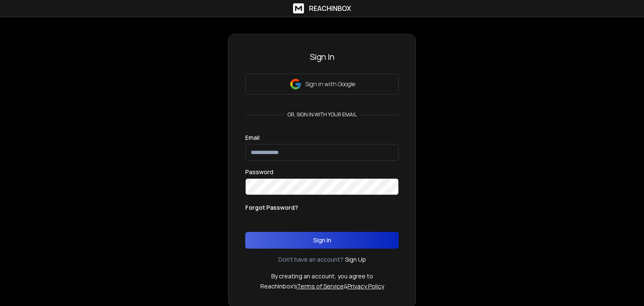  What do you see at coordinates (271, 208) in the screenshot?
I see `p: Forgot Password?` at bounding box center [271, 208].